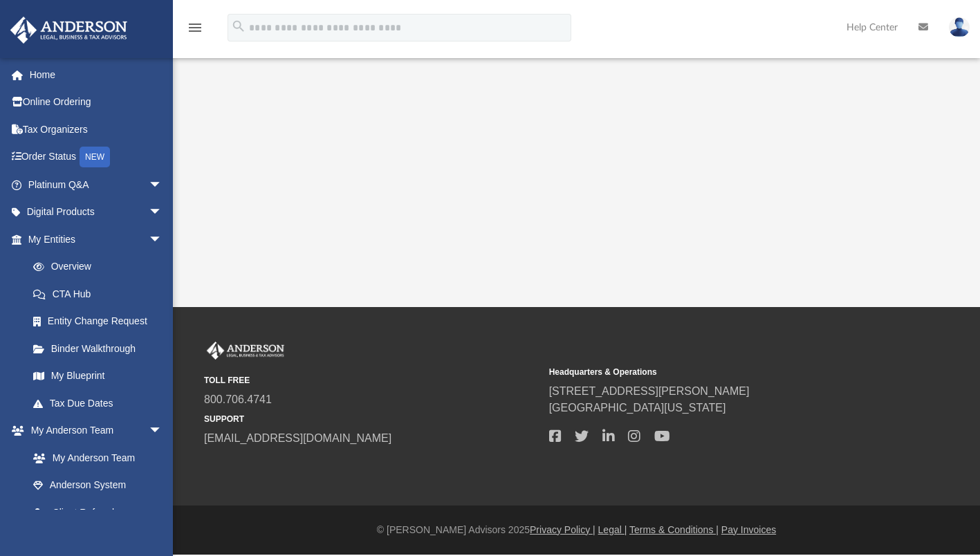  Describe the element at coordinates (98, 486) in the screenshot. I see `a: Anderson System` at that location.